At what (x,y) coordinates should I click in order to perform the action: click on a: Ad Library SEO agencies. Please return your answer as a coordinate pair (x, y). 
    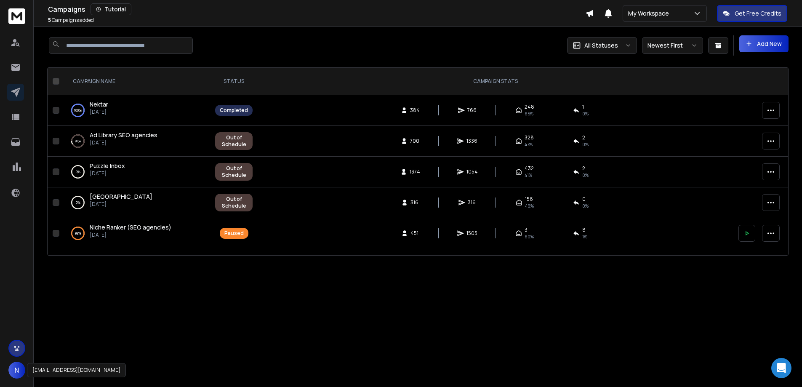
    Looking at the image, I should click on (123, 135).